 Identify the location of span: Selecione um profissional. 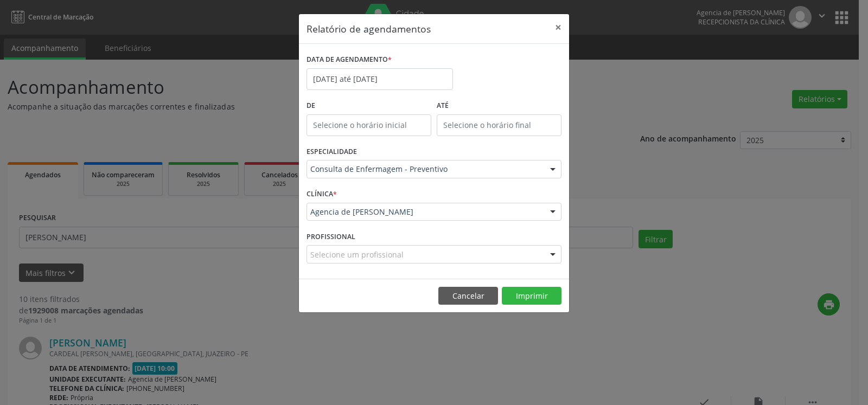
(357, 254).